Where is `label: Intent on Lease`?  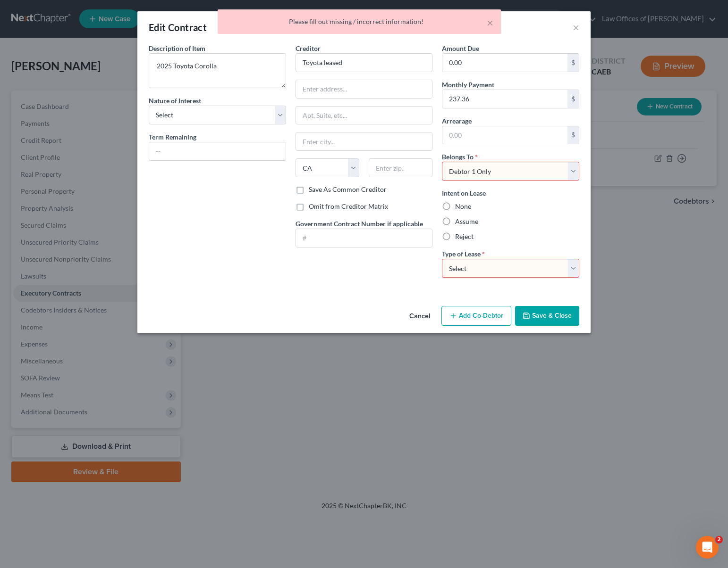
label: Intent on Lease is located at coordinates (464, 193).